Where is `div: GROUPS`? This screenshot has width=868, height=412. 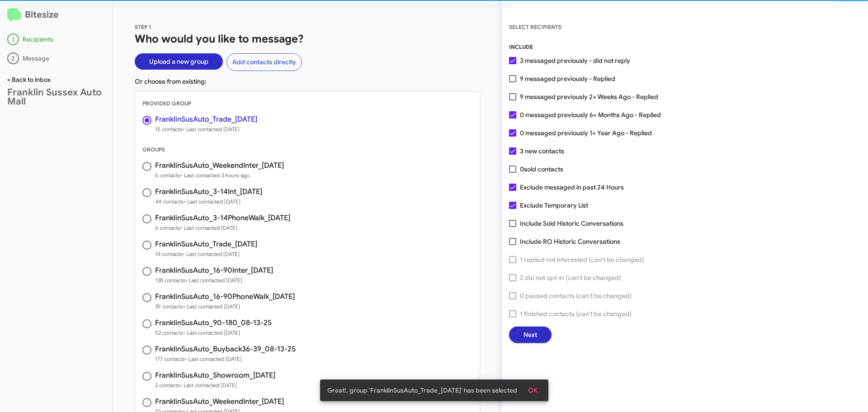 div: GROUPS is located at coordinates (307, 150).